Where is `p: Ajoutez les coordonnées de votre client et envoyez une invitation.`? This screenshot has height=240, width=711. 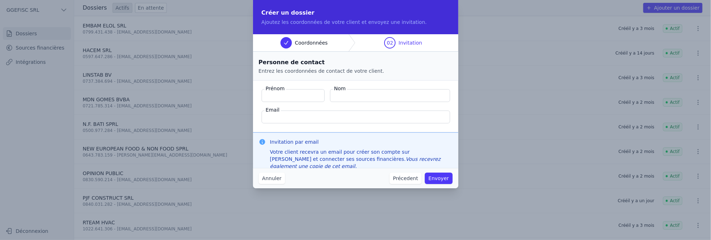 p: Ajoutez les coordonnées de votre client et envoyez une invitation. is located at coordinates (356, 22).